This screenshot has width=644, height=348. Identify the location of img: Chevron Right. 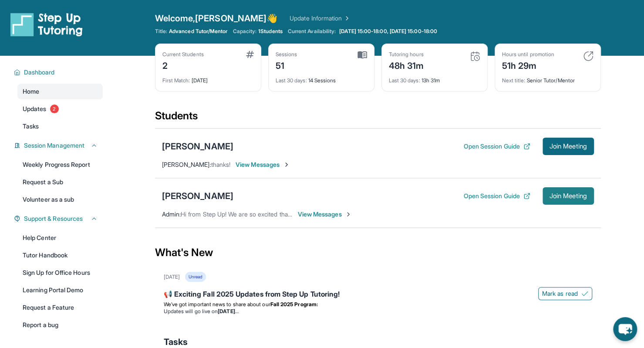
(346, 18).